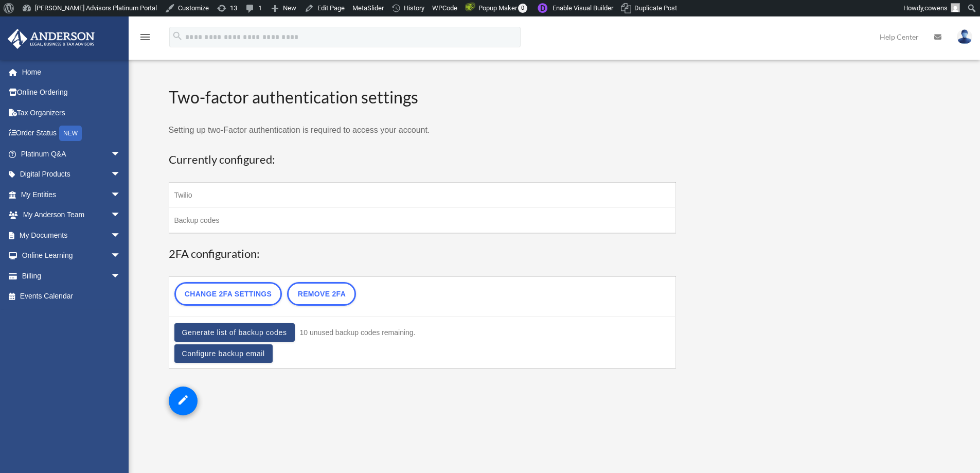 This screenshot has height=473, width=980. Describe the element at coordinates (72, 297) in the screenshot. I see `a: Events Calendar` at that location.